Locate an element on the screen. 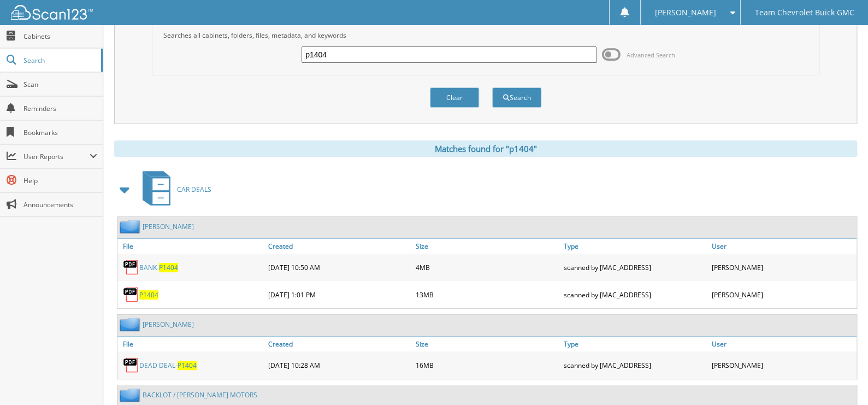 This screenshot has width=868, height=405. div: 13MB is located at coordinates (487, 295).